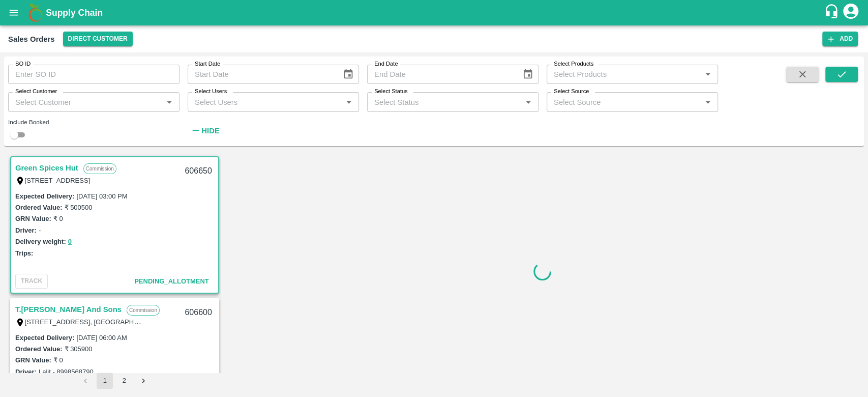  Describe the element at coordinates (85, 102) in the screenshot. I see `input: Select Customer` at that location.